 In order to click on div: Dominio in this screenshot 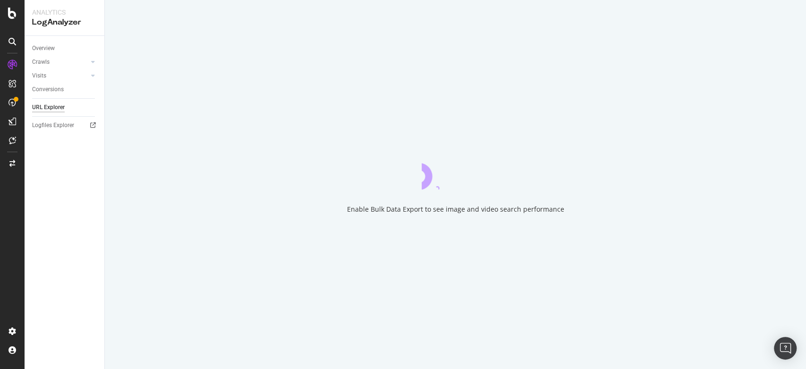, I will do `click(61, 59)`.